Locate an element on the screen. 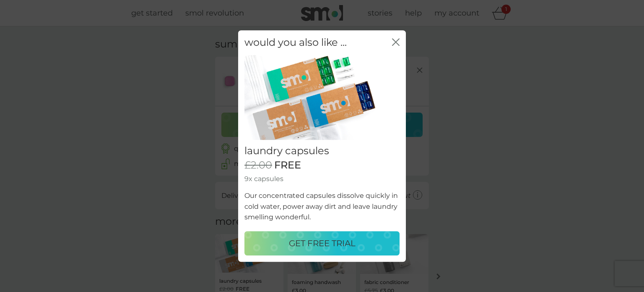 This screenshot has width=644, height=292. button: GET FREE TRIAL is located at coordinates (322, 243).